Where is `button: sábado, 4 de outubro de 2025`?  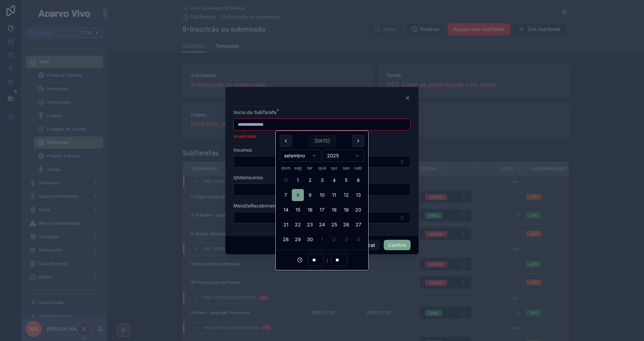
button: sábado, 4 de outubro de 2025 is located at coordinates (358, 239).